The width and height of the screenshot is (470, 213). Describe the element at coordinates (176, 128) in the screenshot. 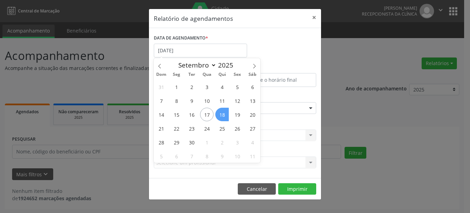

I see `span: Setembro 22, 2025` at that location.